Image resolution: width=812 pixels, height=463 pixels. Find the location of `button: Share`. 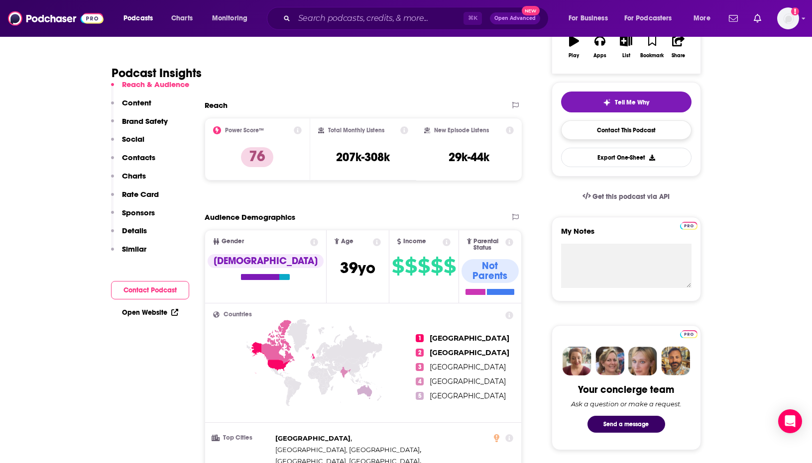

button: Share is located at coordinates (678, 47).